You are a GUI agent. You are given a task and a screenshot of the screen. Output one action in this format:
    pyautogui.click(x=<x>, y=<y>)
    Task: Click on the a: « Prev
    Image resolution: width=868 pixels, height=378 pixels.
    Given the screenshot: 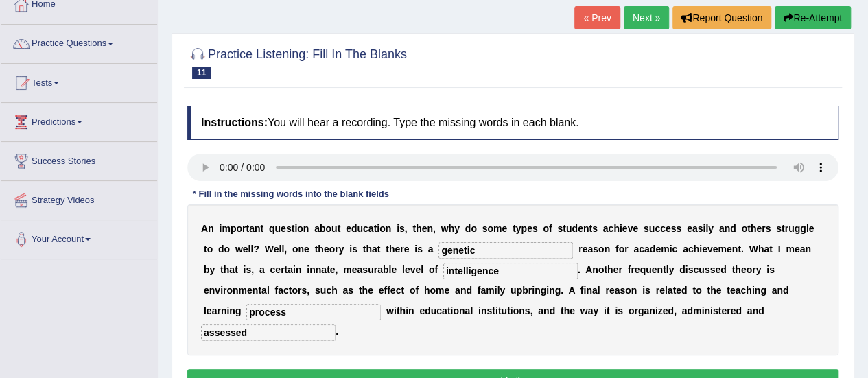 What is the action you would take?
    pyautogui.click(x=597, y=18)
    